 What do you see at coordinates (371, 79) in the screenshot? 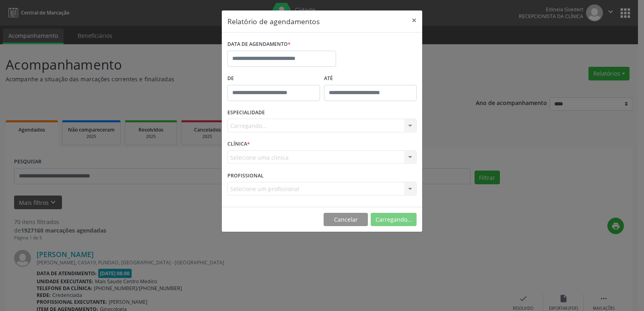
I see `label: ATÉ` at bounding box center [371, 79].